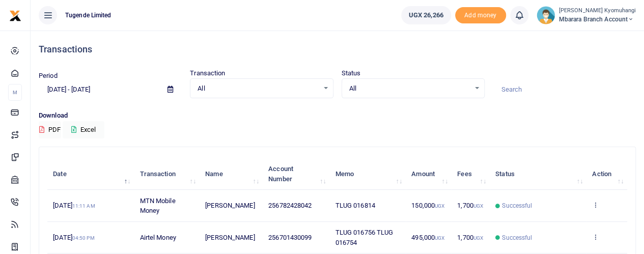 This screenshot has width=644, height=254. What do you see at coordinates (15, 15) in the screenshot?
I see `a: logo-small logo-large logo-large` at bounding box center [15, 15].